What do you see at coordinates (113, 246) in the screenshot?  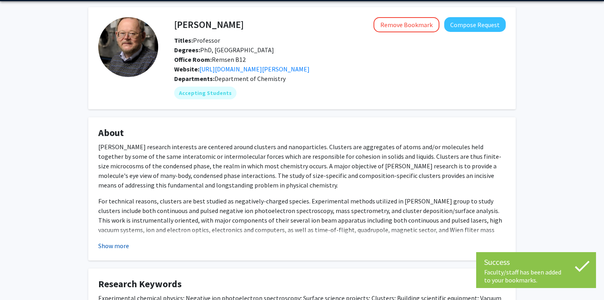 I see `button: Show more` at bounding box center [113, 246].